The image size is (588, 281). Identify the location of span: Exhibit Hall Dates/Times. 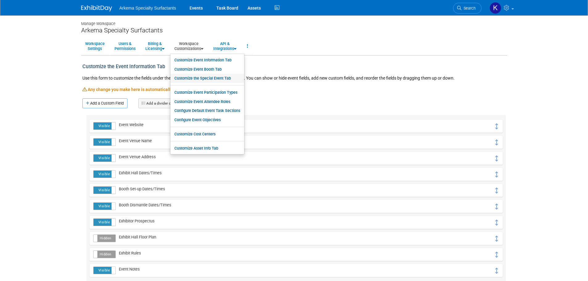
(139, 173).